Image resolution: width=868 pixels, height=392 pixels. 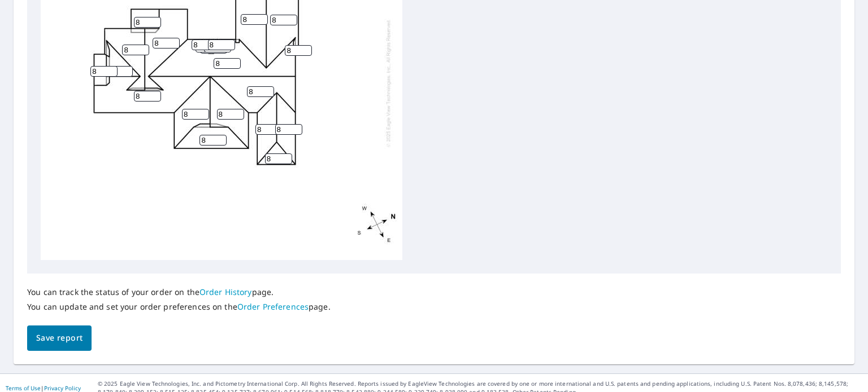 I want to click on span: Save report, so click(x=59, y=338).